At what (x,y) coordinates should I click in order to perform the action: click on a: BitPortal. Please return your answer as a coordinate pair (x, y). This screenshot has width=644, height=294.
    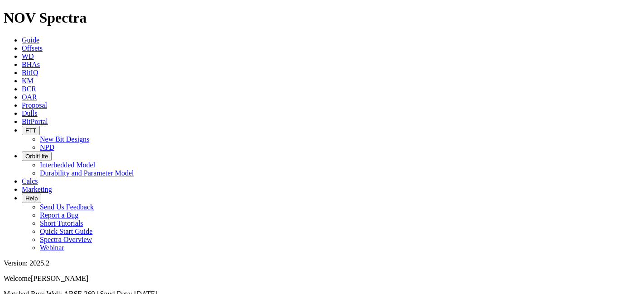
    Looking at the image, I should click on (35, 121).